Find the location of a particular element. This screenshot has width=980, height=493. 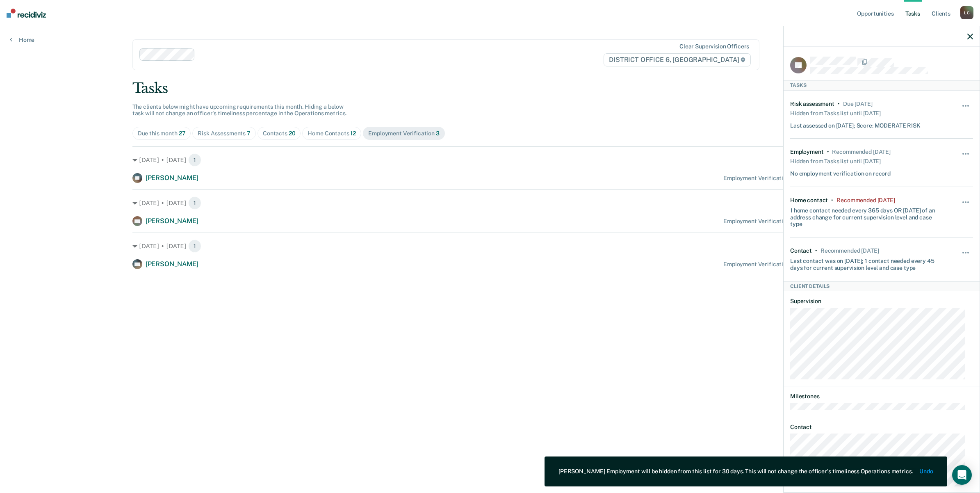

div: Clear supervision officers is located at coordinates (714, 46).